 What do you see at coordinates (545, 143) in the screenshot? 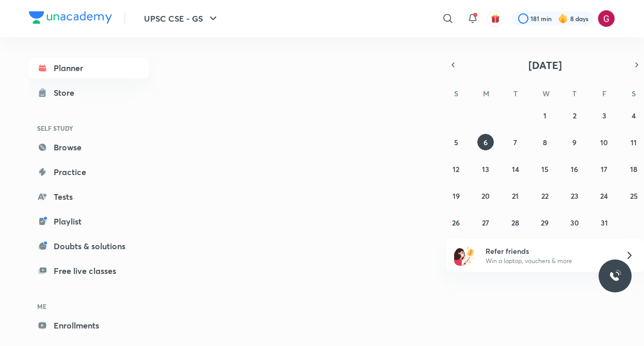
I see `button: October 8, 2025` at bounding box center [545, 143].